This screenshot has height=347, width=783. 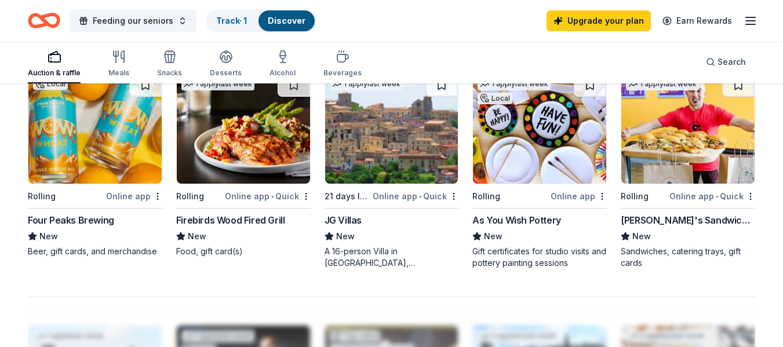 I want to click on a: Upgrade your plan, so click(x=598, y=21).